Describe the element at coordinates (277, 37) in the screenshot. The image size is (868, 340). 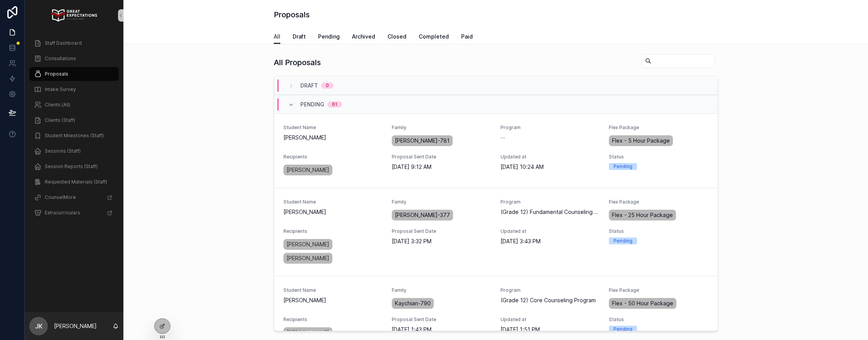
I see `a: All` at that location.